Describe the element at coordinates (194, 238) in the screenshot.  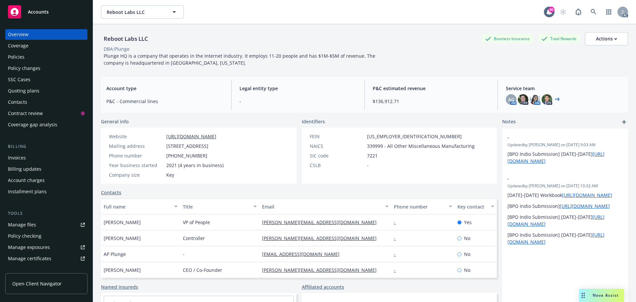
I see `span: Controller` at that location.